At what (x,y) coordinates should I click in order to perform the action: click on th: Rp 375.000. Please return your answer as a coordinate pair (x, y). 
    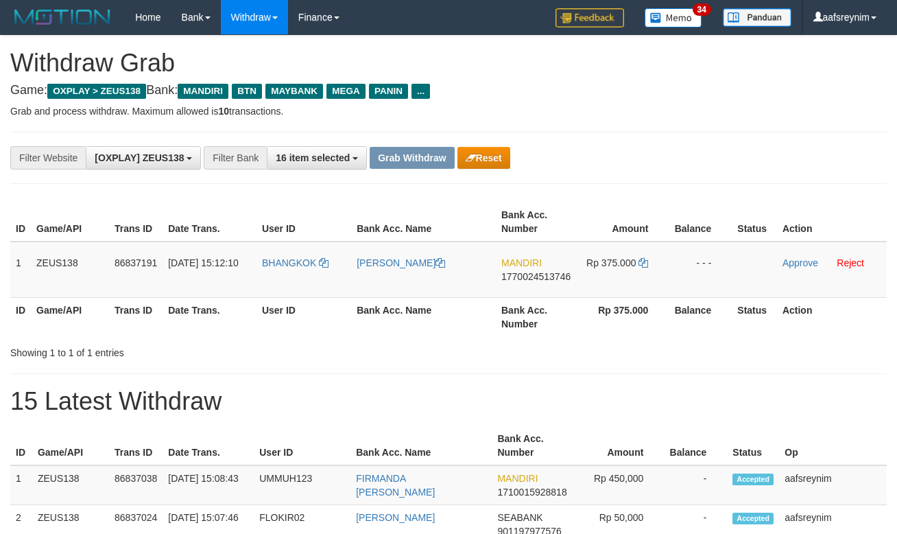
    Looking at the image, I should click on (622, 316).